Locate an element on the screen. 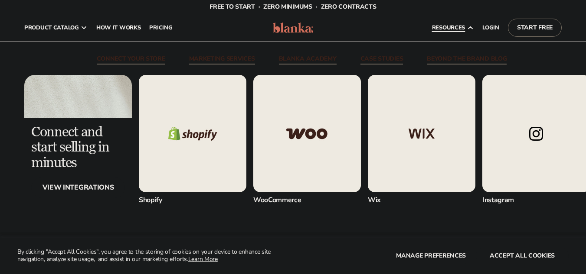 Image resolution: width=586 pixels, height=274 pixels. div: Wix is located at coordinates (421, 200).